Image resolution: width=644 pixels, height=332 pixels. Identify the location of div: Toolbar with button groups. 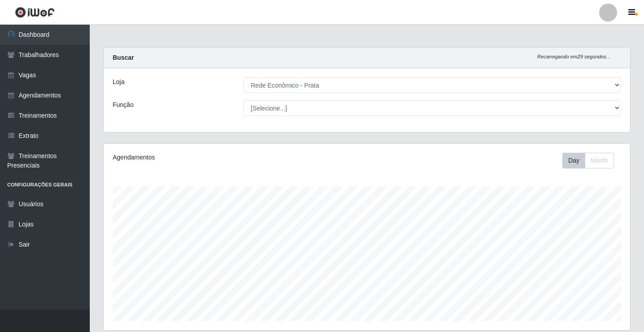
(592, 161).